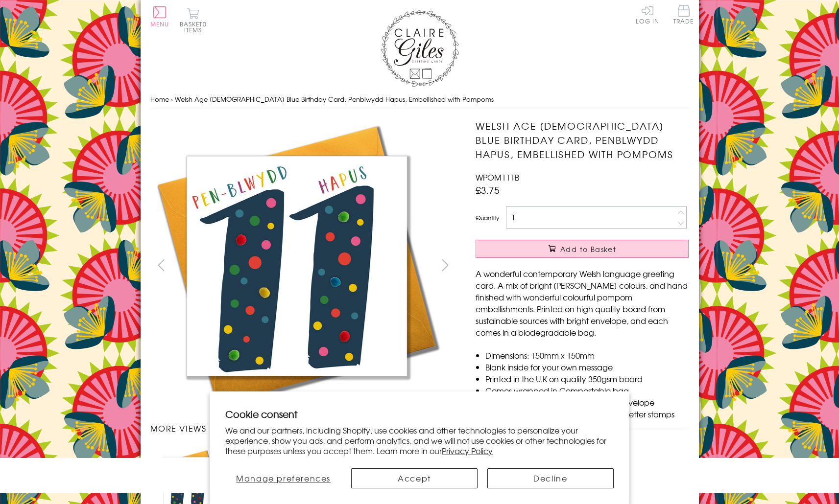  I want to click on button: prev, so click(161, 265).